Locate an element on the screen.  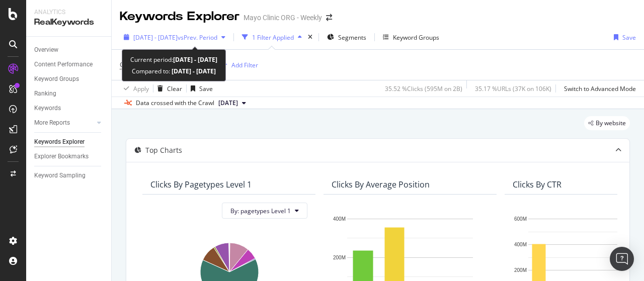
div: 35.52 % Clicks ( 595M on 2B ) is located at coordinates (424, 88).